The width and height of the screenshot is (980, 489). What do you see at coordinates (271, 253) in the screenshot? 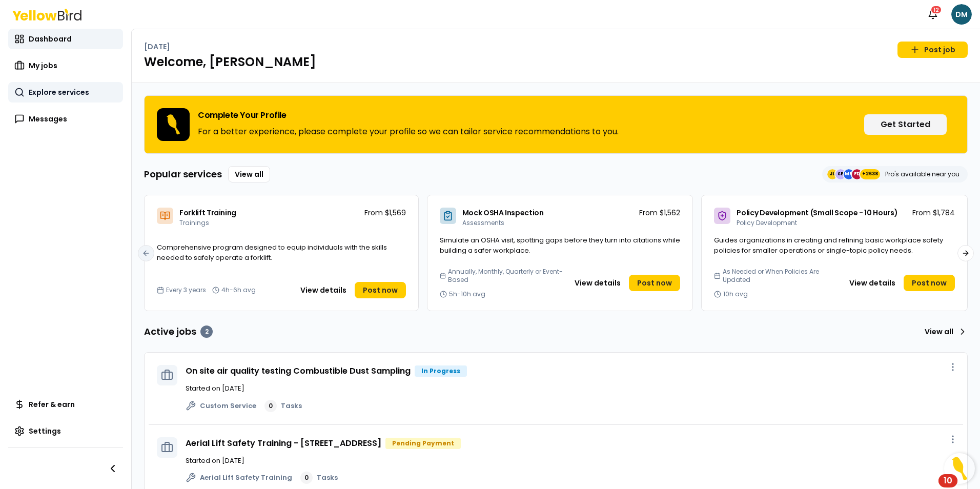
I see `span: Comprehensive program designed to equip individuals with the skills needed to safely operate a fo...` at bounding box center [271, 253].